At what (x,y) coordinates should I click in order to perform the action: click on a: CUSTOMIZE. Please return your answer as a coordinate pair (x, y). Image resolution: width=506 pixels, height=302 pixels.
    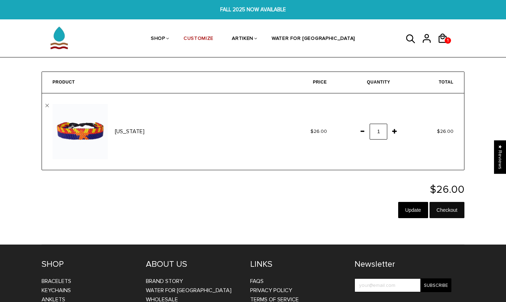
    Looking at the image, I should click on (199, 39).